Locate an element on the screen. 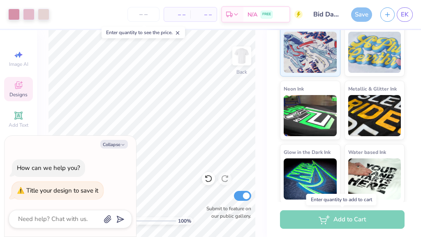  span: Glow in the Dark Ink is located at coordinates (307, 152).